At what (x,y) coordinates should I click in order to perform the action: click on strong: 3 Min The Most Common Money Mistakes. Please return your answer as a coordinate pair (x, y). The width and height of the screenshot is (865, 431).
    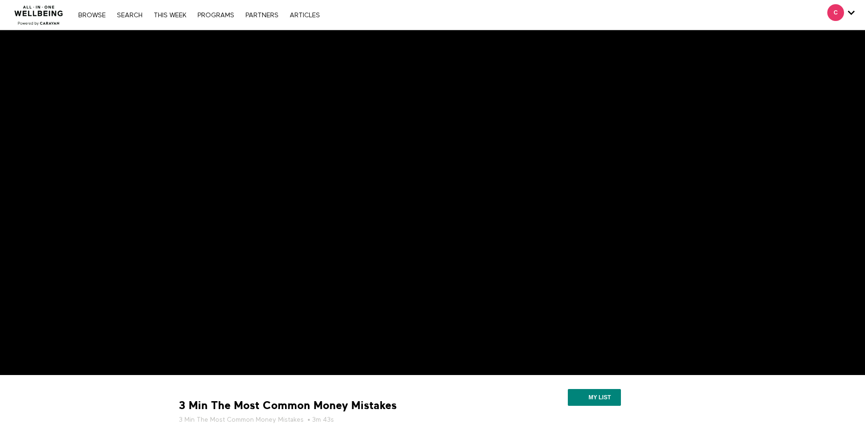
    Looking at the image, I should click on (288, 405).